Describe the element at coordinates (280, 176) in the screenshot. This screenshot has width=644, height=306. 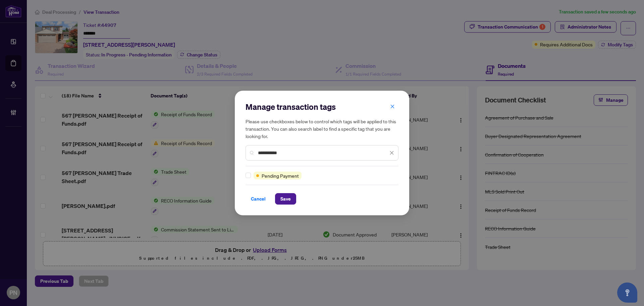
I see `span: Pending Payment` at that location.